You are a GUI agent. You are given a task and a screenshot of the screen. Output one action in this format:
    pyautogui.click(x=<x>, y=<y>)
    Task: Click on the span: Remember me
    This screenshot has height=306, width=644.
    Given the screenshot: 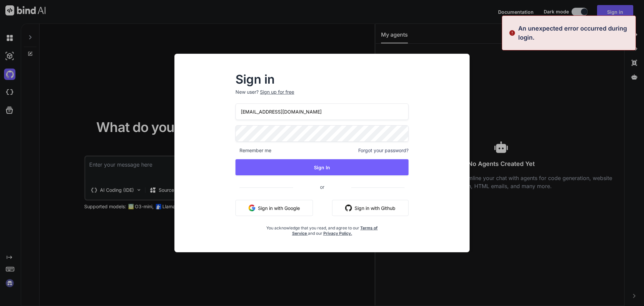 What is the action you would take?
    pyautogui.click(x=253, y=151)
    